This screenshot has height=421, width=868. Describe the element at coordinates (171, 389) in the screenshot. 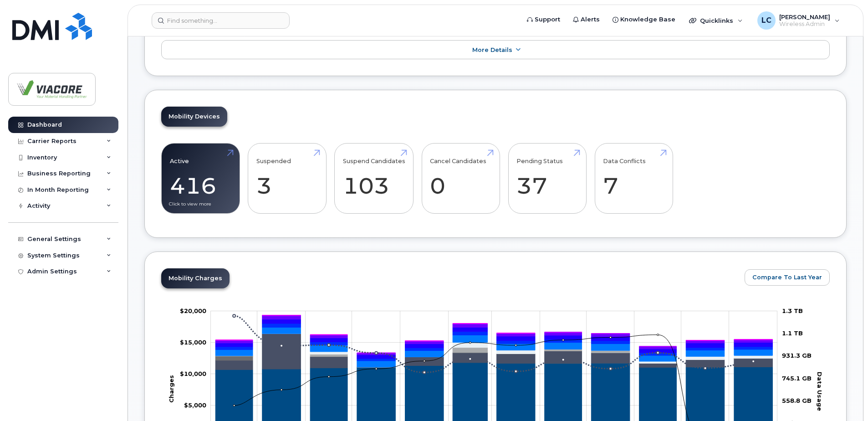

I see `tspan: Charges` at that location.